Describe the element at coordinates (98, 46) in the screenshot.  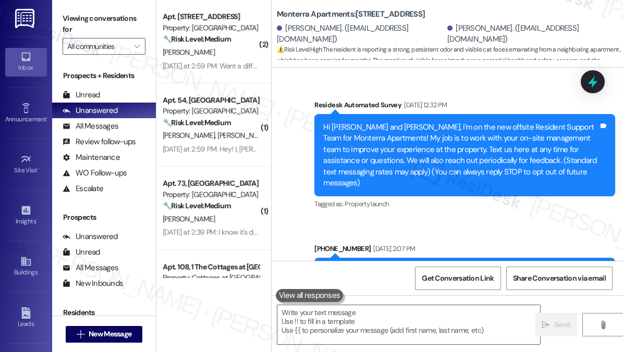
I see `input: All communities` at that location.